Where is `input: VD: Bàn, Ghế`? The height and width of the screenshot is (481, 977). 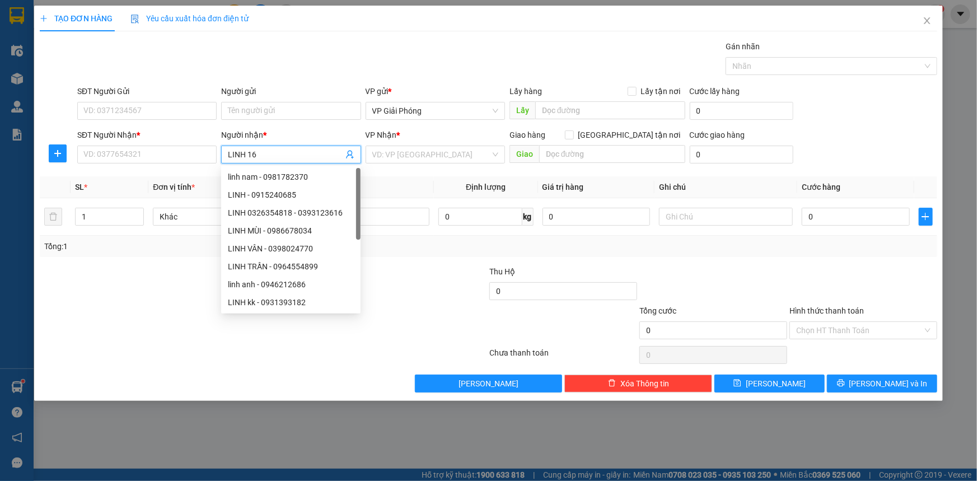 input: VD: Bàn, Ghế is located at coordinates (362, 217).